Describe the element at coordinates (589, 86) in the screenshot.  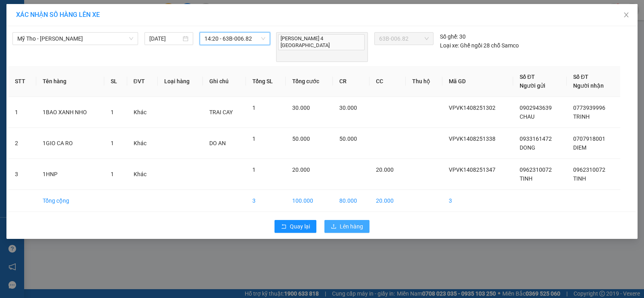
I see `span: Người nhận` at that location.